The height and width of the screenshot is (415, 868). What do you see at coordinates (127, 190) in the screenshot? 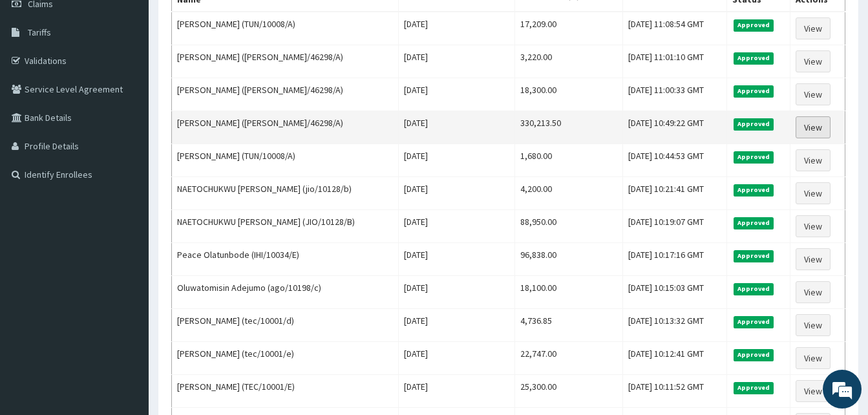
I see `span: We're online!` at bounding box center [127, 190].